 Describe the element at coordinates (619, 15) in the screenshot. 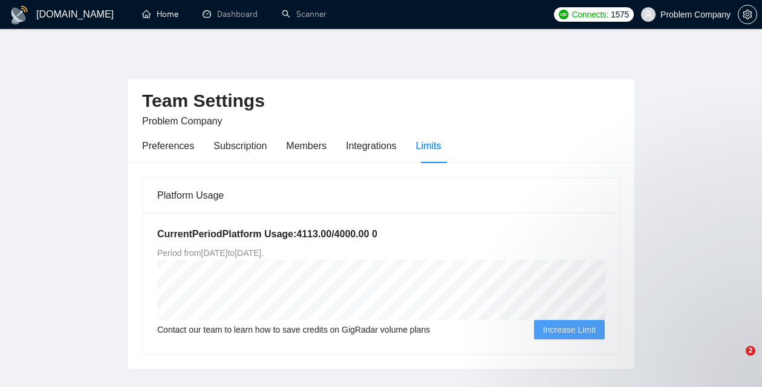

I see `span: 1575` at that location.